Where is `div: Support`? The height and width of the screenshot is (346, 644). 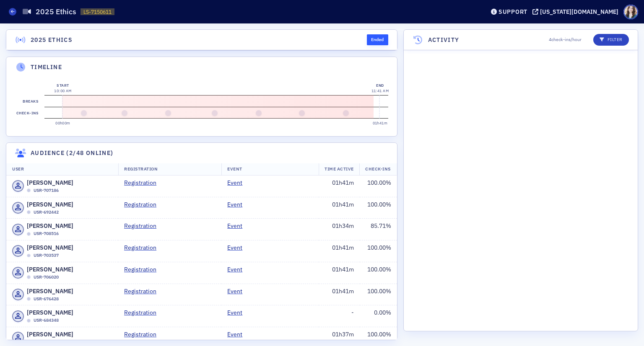
div: Support is located at coordinates (513, 12).